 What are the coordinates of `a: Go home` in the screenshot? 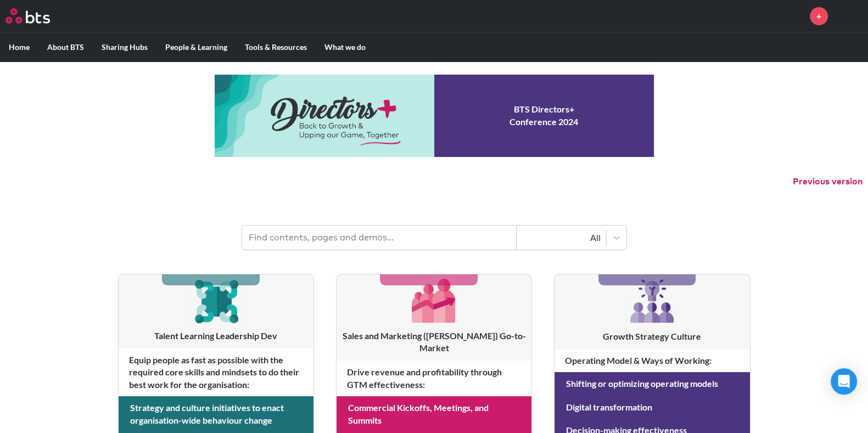 It's located at (38, 16).